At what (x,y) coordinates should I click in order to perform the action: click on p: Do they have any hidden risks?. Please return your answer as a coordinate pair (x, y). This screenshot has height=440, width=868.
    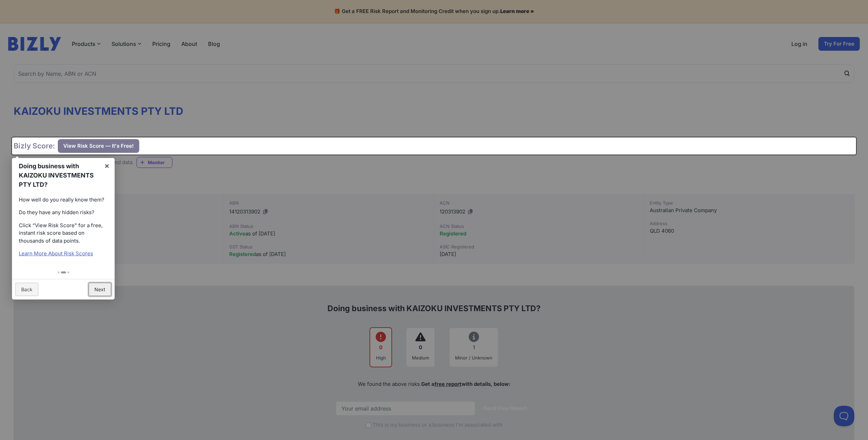
    Looking at the image, I should click on (64, 213).